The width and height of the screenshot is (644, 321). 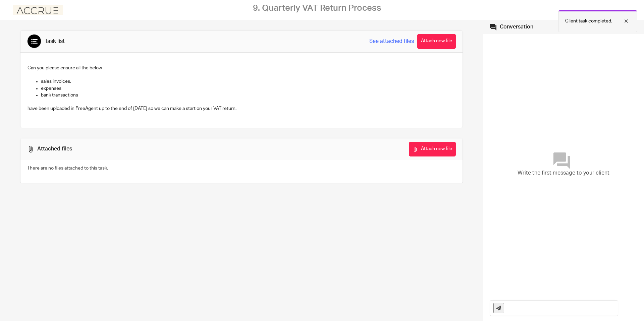 What do you see at coordinates (242, 68) in the screenshot?
I see `p: Can you please ensure all the below` at bounding box center [242, 68].